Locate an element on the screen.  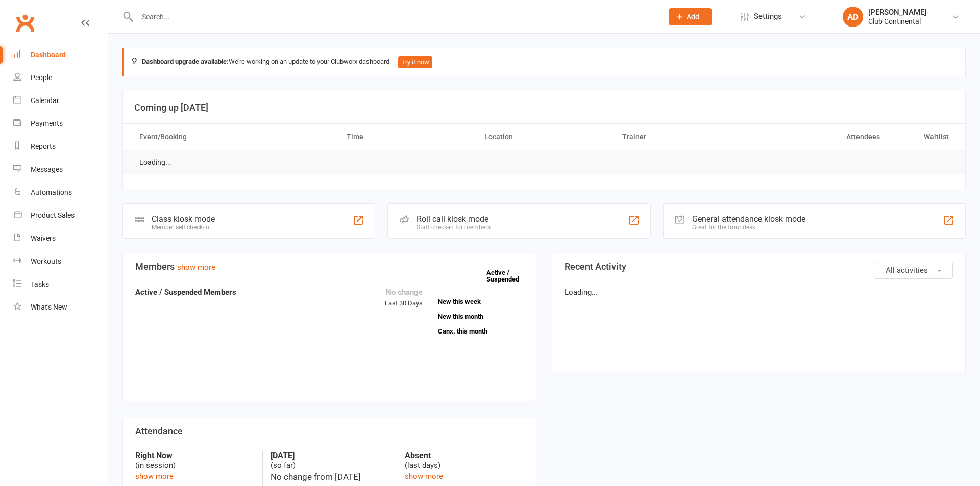
div: Product Sales is located at coordinates (53, 216).